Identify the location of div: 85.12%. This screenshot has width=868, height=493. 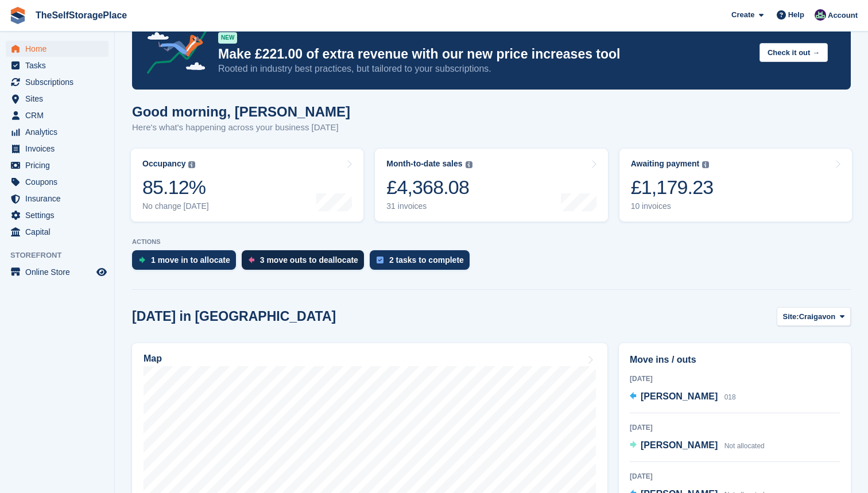
(176, 187).